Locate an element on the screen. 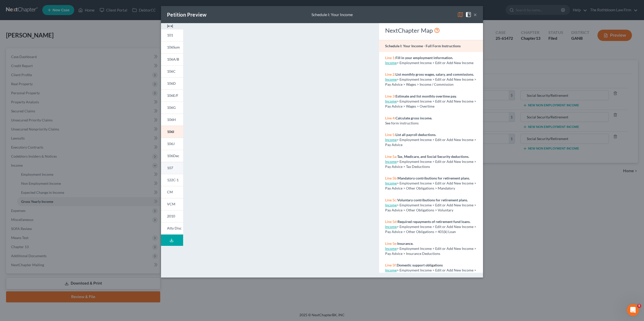  span: 106C is located at coordinates (172, 71).